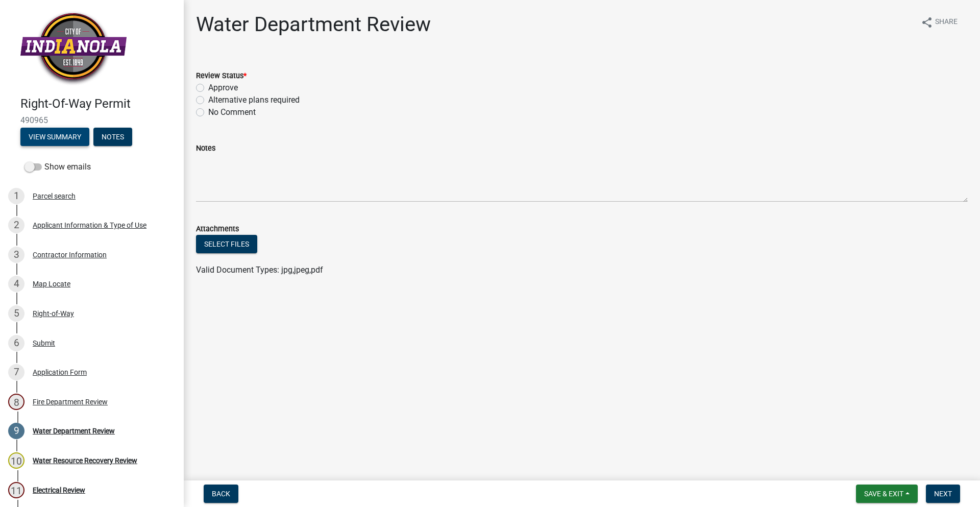 The width and height of the screenshot is (980, 507). I want to click on div: Applicant Information & Type of Use, so click(90, 225).